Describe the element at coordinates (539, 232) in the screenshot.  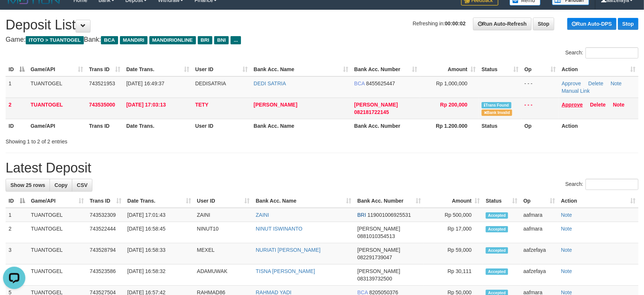
I see `td: aafmara` at that location.